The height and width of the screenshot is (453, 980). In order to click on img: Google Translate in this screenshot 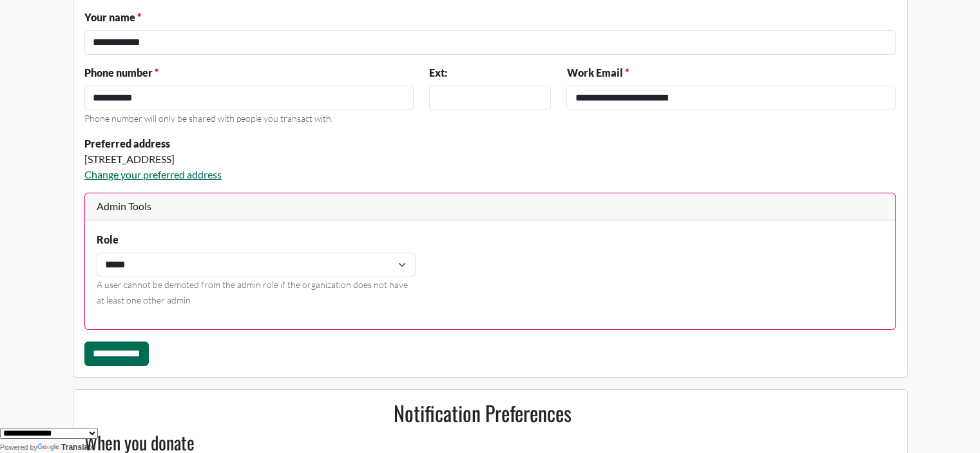, I will do `click(49, 448)`.